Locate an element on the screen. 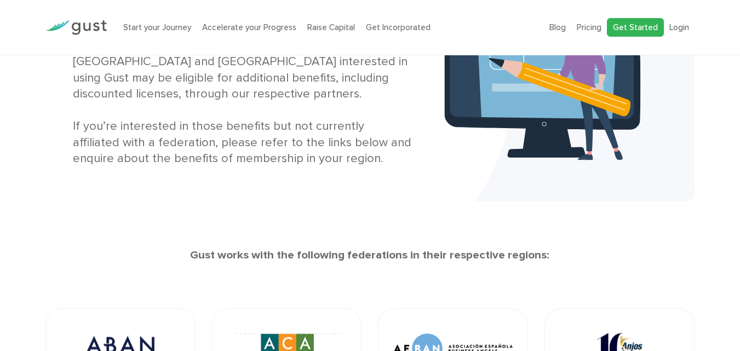 The height and width of the screenshot is (351, 740). strong: Gust works with the following federations in their respective regions: is located at coordinates (370, 255).